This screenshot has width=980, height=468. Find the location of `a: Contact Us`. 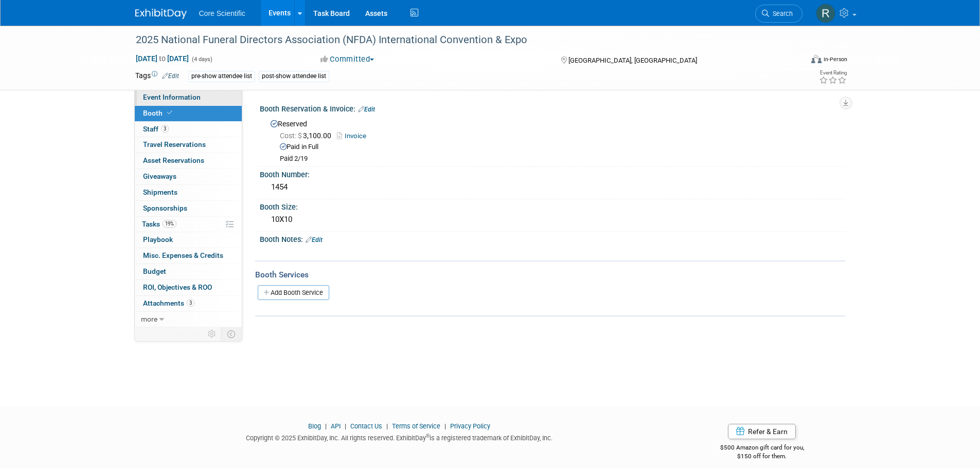

a: Contact Us is located at coordinates (366, 427).